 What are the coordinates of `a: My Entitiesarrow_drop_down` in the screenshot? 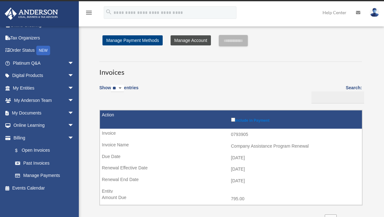 It's located at (44, 88).